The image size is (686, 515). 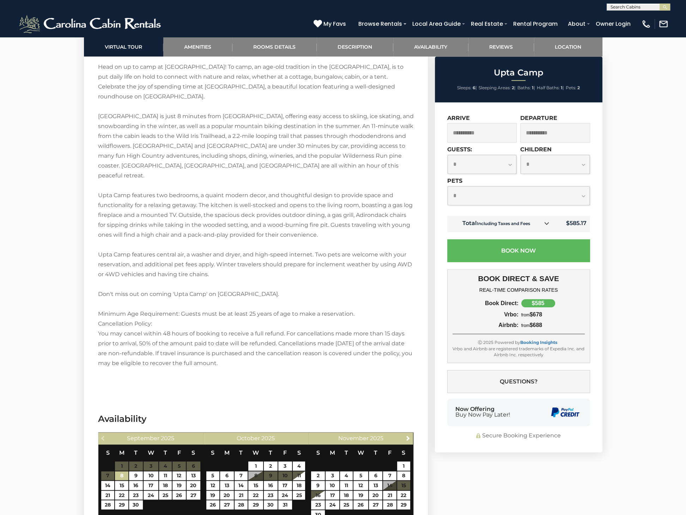 What do you see at coordinates (519, 381) in the screenshot?
I see `button: Questions?` at bounding box center [519, 381].